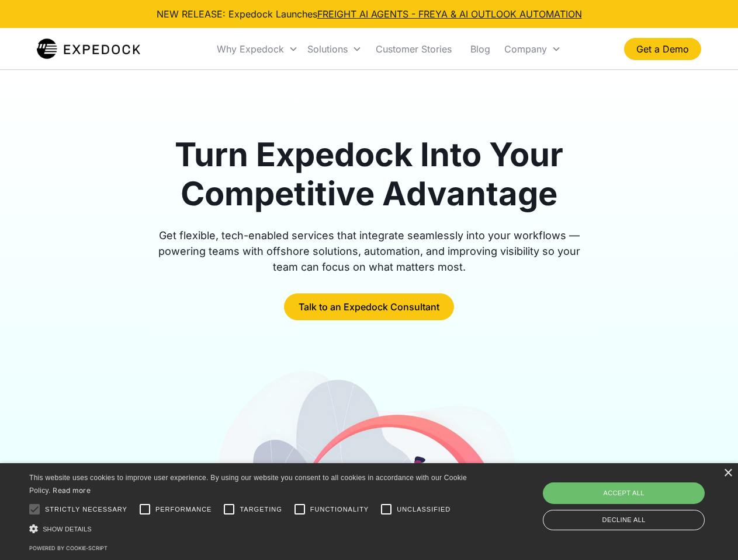  I want to click on a: Blog, so click(480, 49).